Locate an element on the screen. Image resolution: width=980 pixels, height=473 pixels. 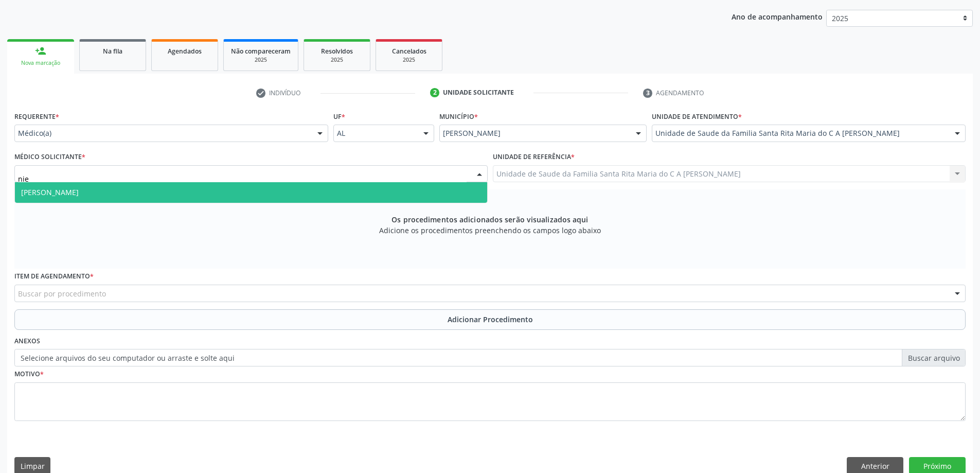
label: UF is located at coordinates (339, 116).